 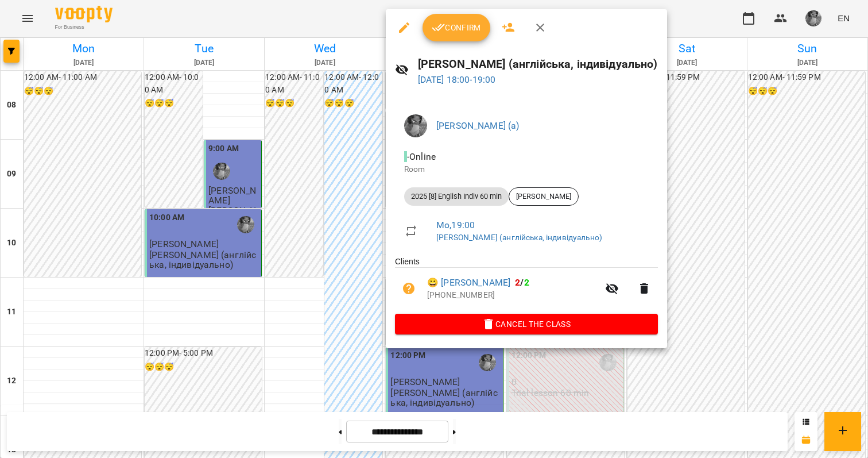 What do you see at coordinates (527, 324) in the screenshot?
I see `span: Cancel the class` at bounding box center [527, 324].